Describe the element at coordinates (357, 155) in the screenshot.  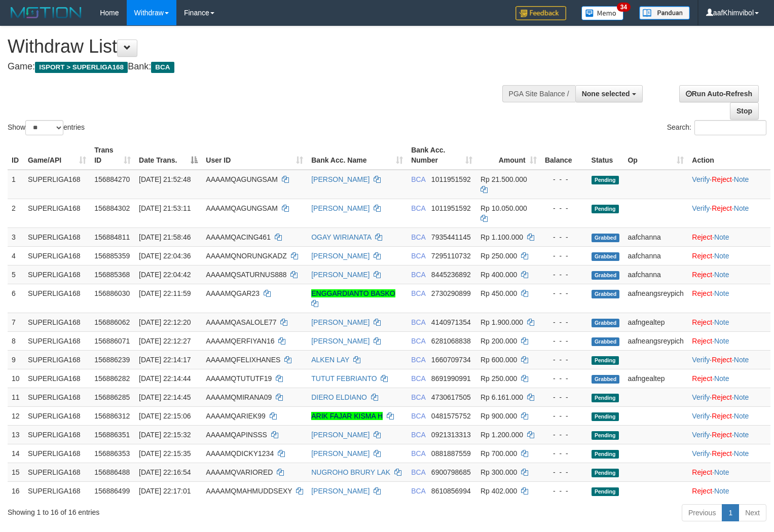
I see `th: Bank Acc. Name: activate to sort column ascending` at that location.